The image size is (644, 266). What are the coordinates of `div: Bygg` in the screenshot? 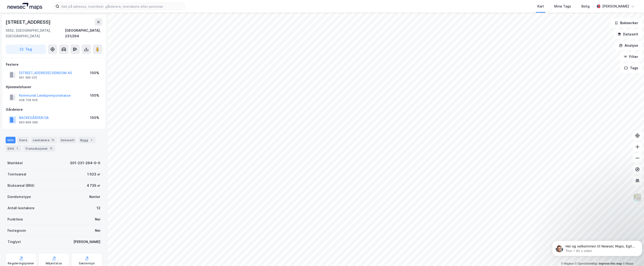 It's located at (87, 140).